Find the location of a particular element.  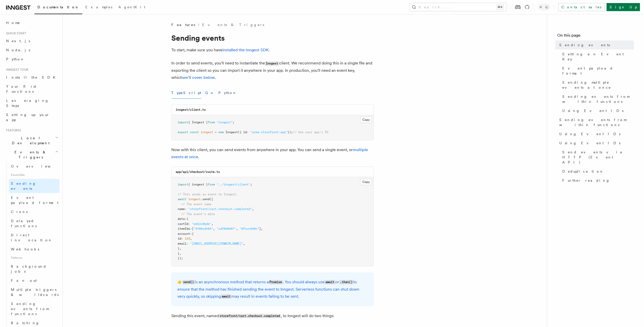

span: Send events via HTTP (Event API) is located at coordinates (597, 157).